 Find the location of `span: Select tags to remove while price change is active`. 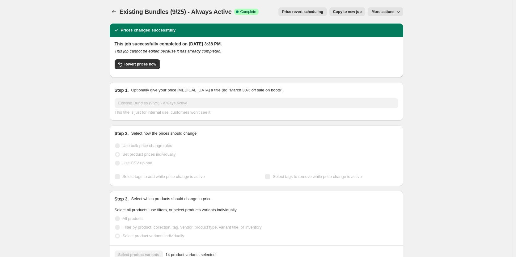

span: Select tags to remove while price change is active is located at coordinates (318, 177).